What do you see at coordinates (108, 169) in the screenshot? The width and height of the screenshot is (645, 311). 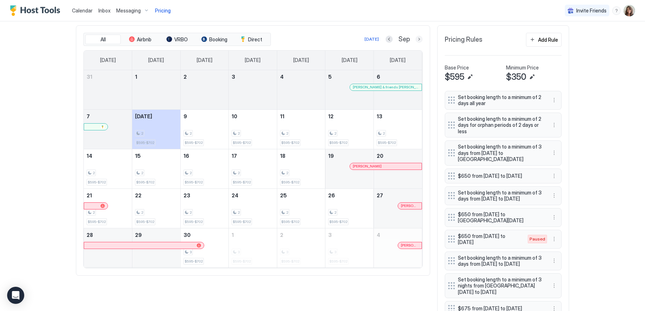 I see `td: September 14, 2025` at bounding box center [108, 169].